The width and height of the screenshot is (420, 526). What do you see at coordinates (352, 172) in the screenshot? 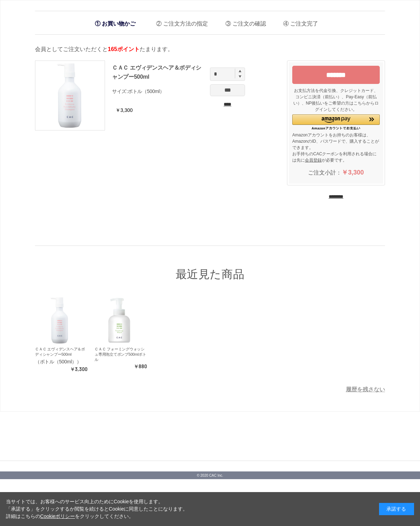
I see `span: ￥3,300` at bounding box center [352, 172].